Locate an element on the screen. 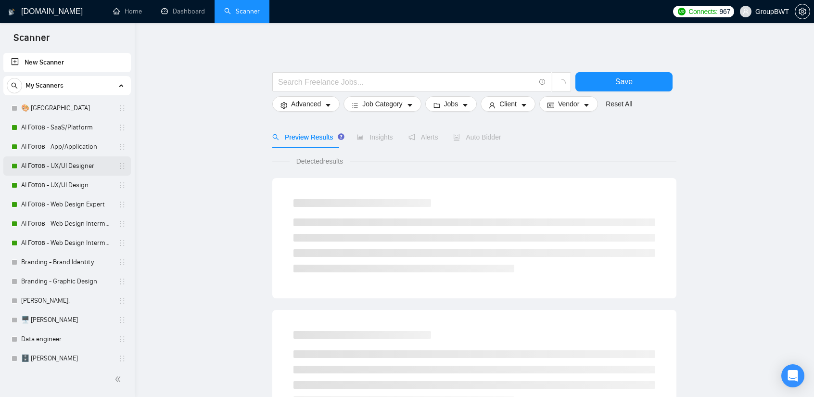 This screenshot has width=814, height=397. span: Scanner is located at coordinates (31, 41).